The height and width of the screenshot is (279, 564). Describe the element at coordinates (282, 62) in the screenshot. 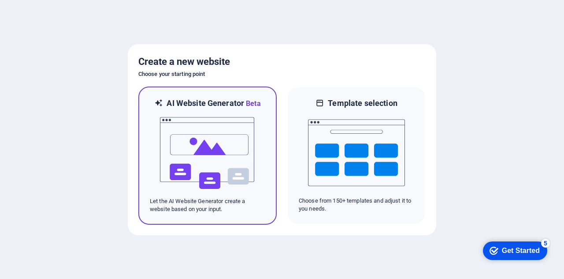

I see `h5: Create a new website` at that location.